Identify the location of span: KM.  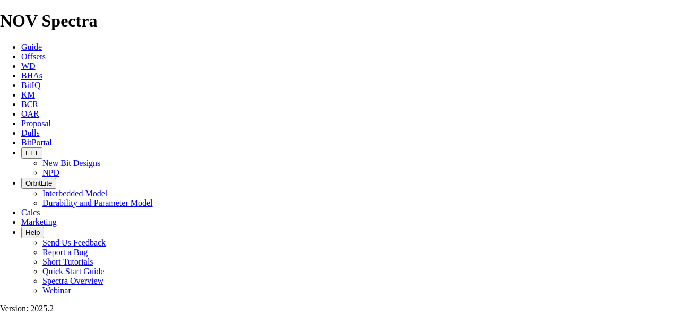
(28, 94).